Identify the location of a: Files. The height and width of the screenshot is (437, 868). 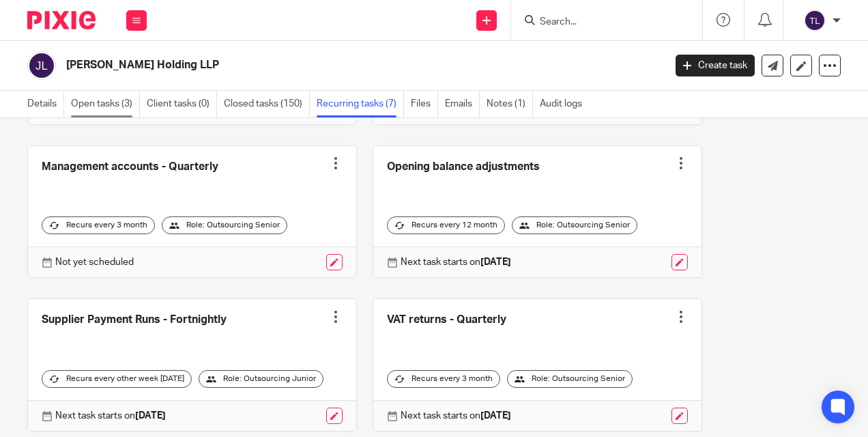
(425, 104).